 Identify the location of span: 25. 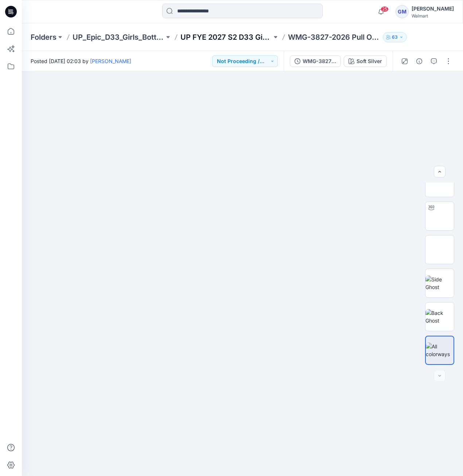
(385, 10).